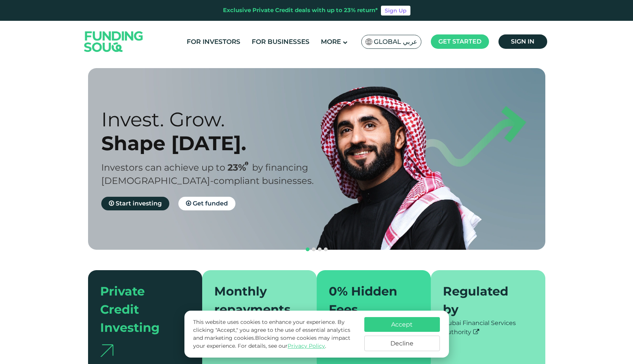  Describe the element at coordinates (107, 350) in the screenshot. I see `img: arrow` at that location.